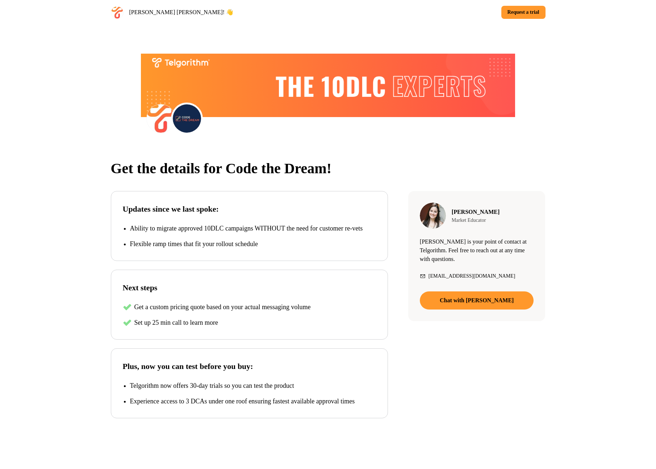 The height and width of the screenshot is (469, 656). I want to click on p: Telgorithm now offers 30-day trials so you can test the product, so click(253, 386).